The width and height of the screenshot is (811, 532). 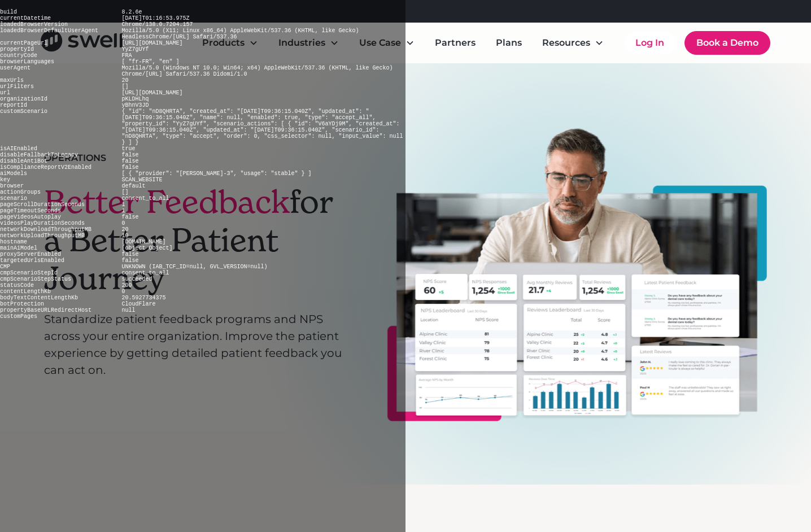 What do you see at coordinates (135, 105) in the screenshot?
I see `pre: yBhnV3JD` at bounding box center [135, 105].